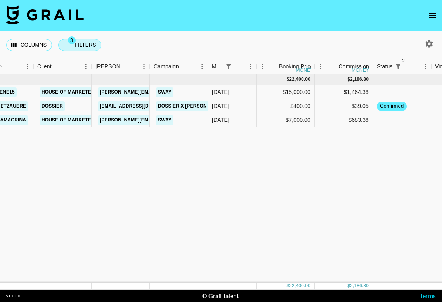  Describe the element at coordinates (29, 45) in the screenshot. I see `button: Select columns` at that location.